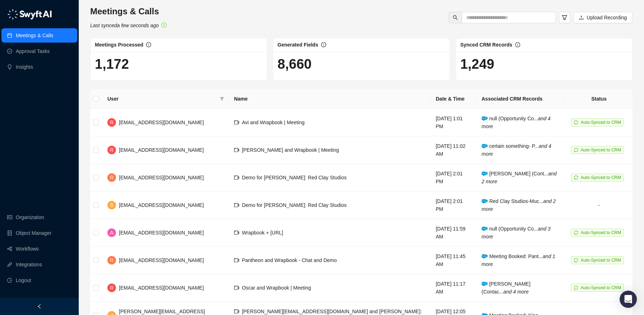 The height and width of the screenshot is (315, 644). Describe the element at coordinates (599, 99) in the screenshot. I see `th: Status` at that location.